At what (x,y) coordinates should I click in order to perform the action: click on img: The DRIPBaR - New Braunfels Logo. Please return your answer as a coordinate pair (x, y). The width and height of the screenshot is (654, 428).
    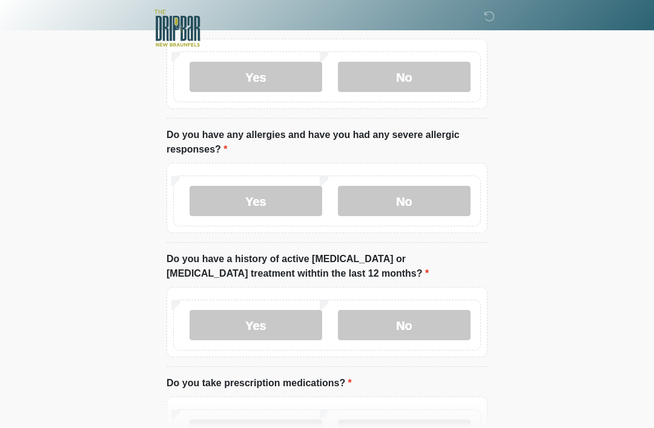
    Looking at the image, I should click on (177, 28).